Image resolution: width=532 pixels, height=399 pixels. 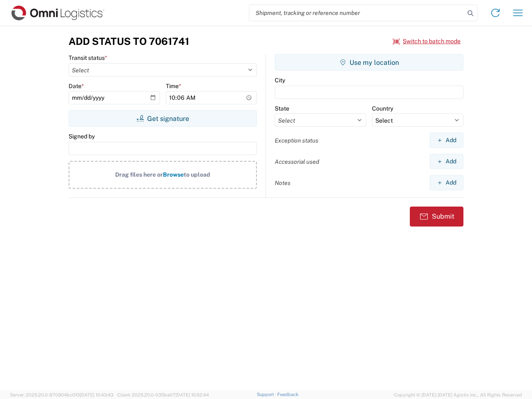 I want to click on label: Date, so click(x=76, y=86).